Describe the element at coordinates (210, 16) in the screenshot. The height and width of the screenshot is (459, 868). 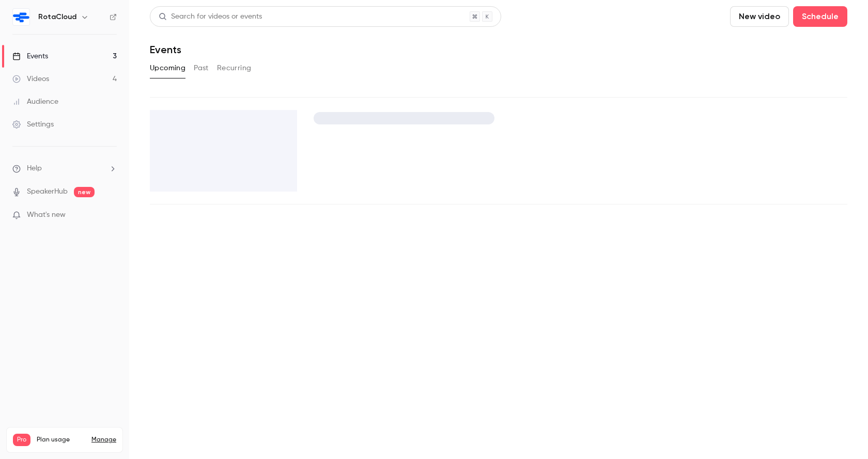
I see `div: Search for videos or events` at that location.